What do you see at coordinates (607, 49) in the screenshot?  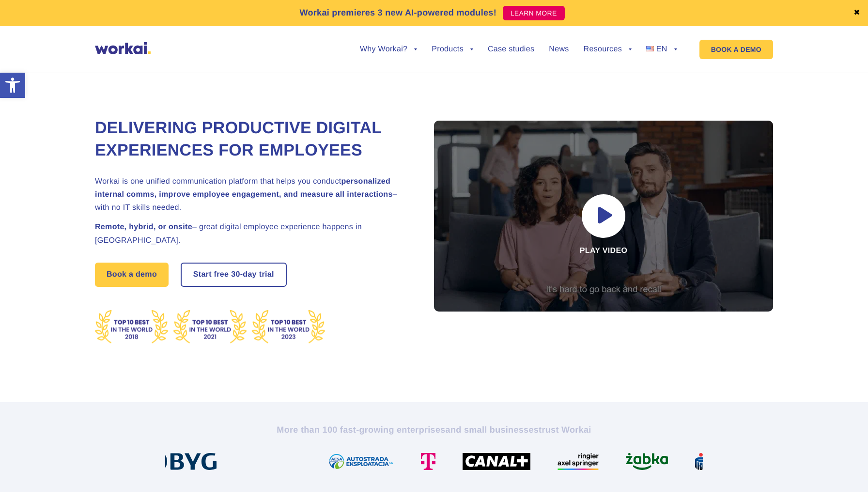 I see `a: Resources` at bounding box center [607, 49].